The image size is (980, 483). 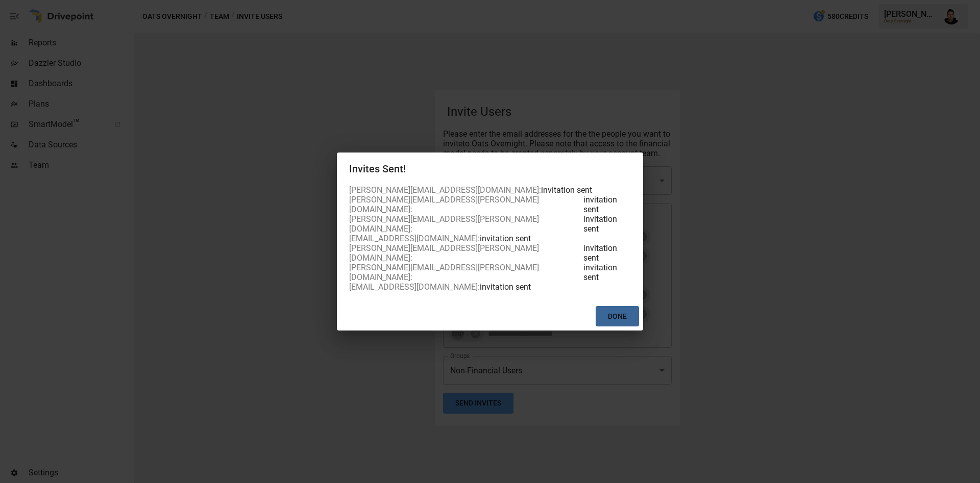 What do you see at coordinates (617, 316) in the screenshot?
I see `button: Done` at bounding box center [617, 316].